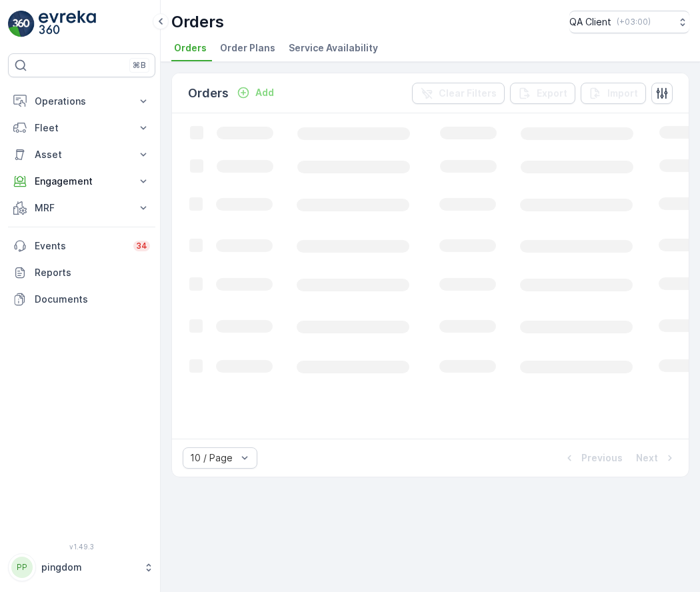  I want to click on p: Operations, so click(81, 101).